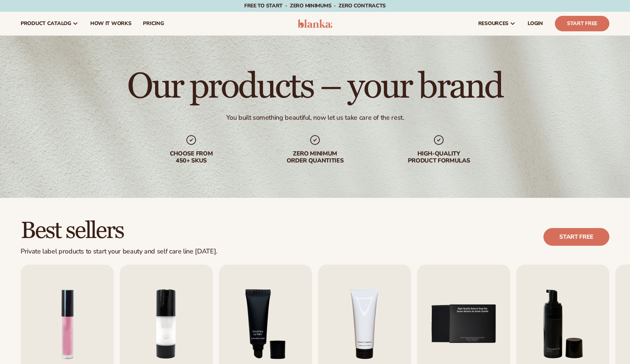 Image resolution: width=630 pixels, height=364 pixels. Describe the element at coordinates (119, 231) in the screenshot. I see `h2: Best sellers` at that location.